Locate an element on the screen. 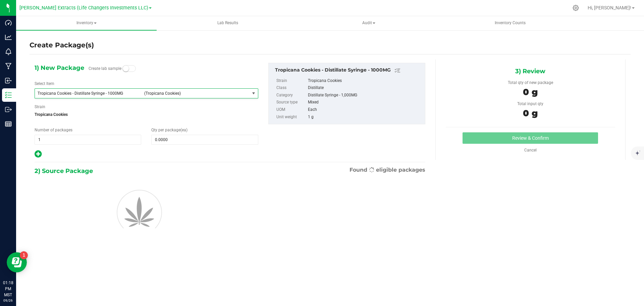 This screenshot has width=644, height=306. h4: Create Package(s) is located at coordinates (62, 45).